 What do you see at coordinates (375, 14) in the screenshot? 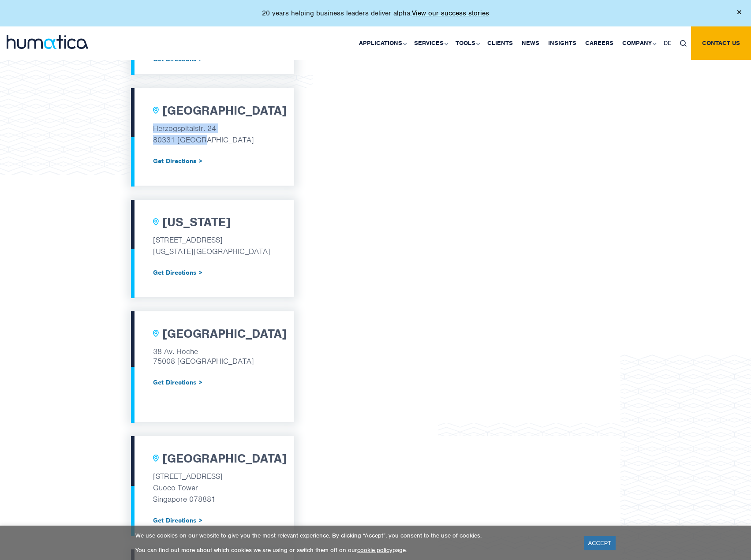
I see `p: 20 years helping business leaders deliver alpha.` at bounding box center [375, 14].